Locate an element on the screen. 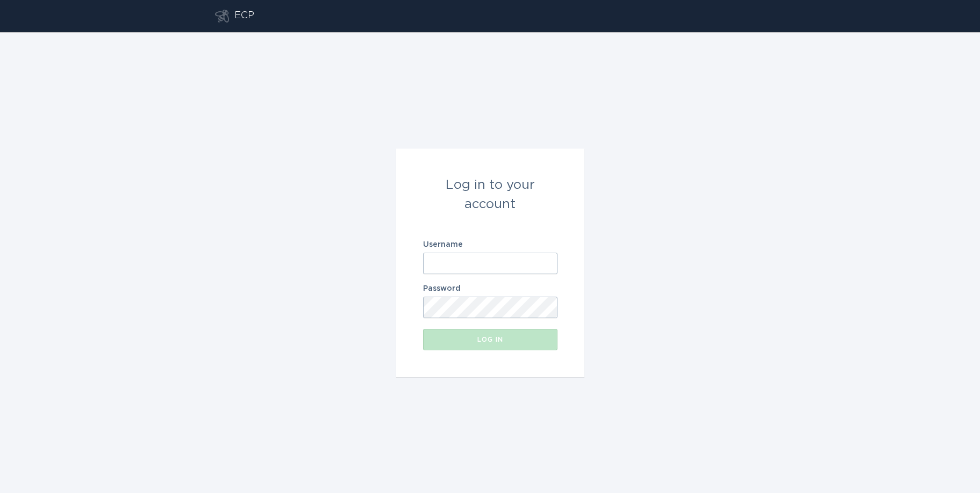 The image size is (980, 493). div: Log in is located at coordinates (490, 340).